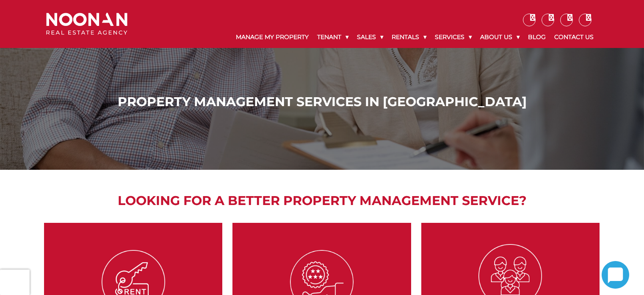 This screenshot has height=295, width=644. What do you see at coordinates (370, 37) in the screenshot?
I see `a: Sales` at bounding box center [370, 37].